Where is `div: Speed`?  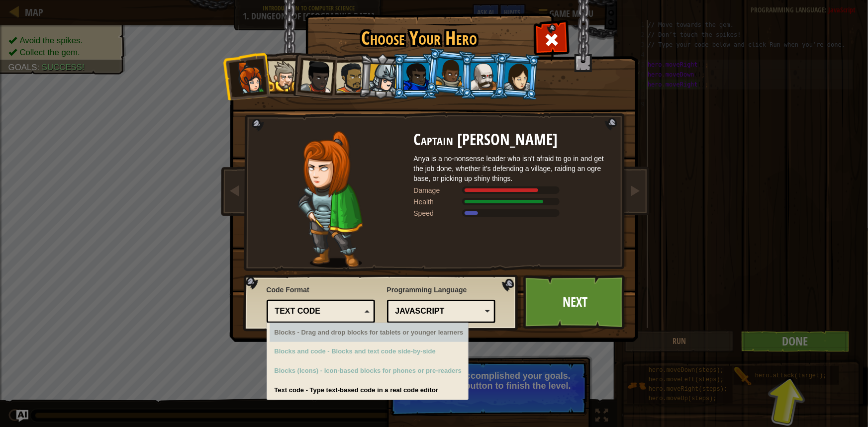 div: Speed is located at coordinates (439, 213).